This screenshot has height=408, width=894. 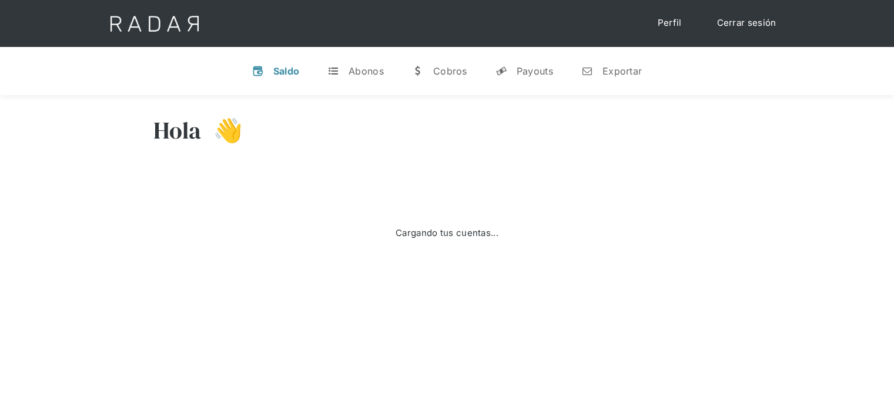 What do you see at coordinates (447, 233) in the screenshot?
I see `div: Cargando tus cuentas...` at bounding box center [447, 233].